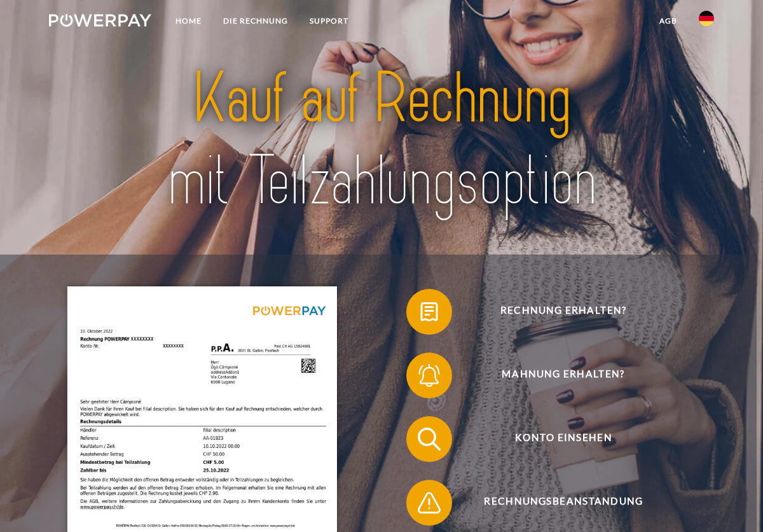  I want to click on button: Konto einsehen, so click(556, 439).